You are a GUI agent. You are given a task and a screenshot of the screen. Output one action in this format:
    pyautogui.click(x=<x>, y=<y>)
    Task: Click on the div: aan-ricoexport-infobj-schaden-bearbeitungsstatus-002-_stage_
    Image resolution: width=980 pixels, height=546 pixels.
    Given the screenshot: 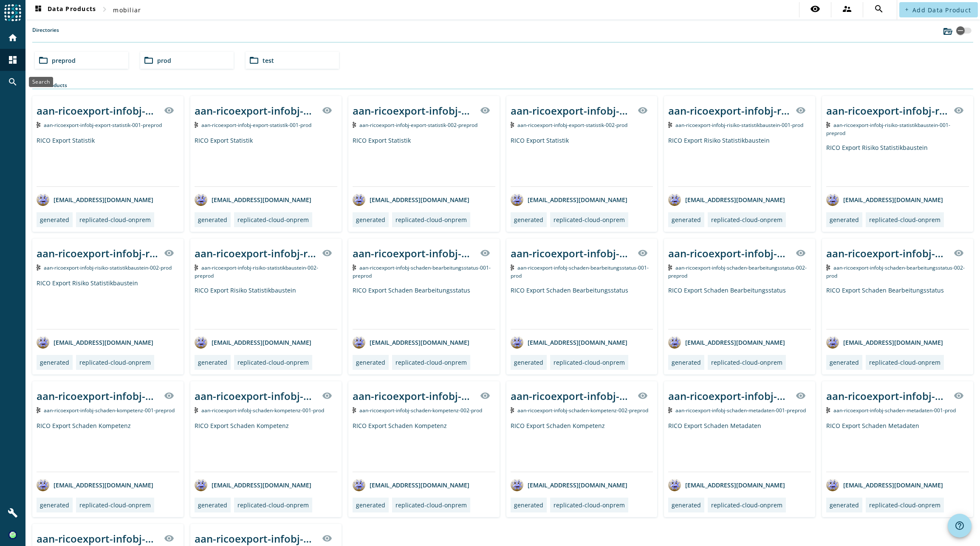 What is the action you would take?
    pyautogui.click(x=887, y=253)
    